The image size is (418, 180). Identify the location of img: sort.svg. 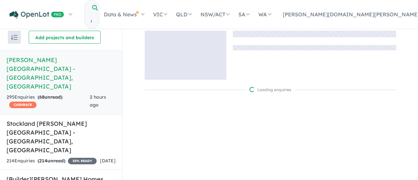
(14, 37).